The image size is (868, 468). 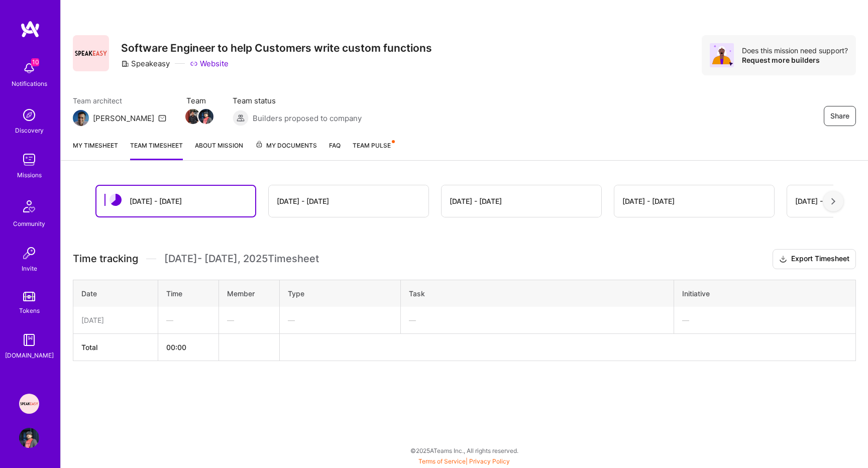 What do you see at coordinates (29, 223) in the screenshot?
I see `div: Community` at bounding box center [29, 223].